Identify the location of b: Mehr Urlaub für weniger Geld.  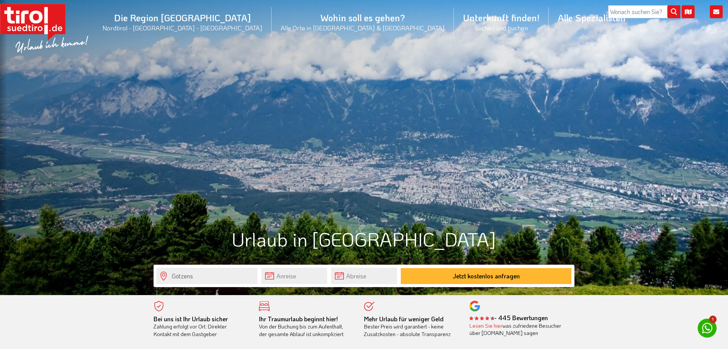
(404, 318).